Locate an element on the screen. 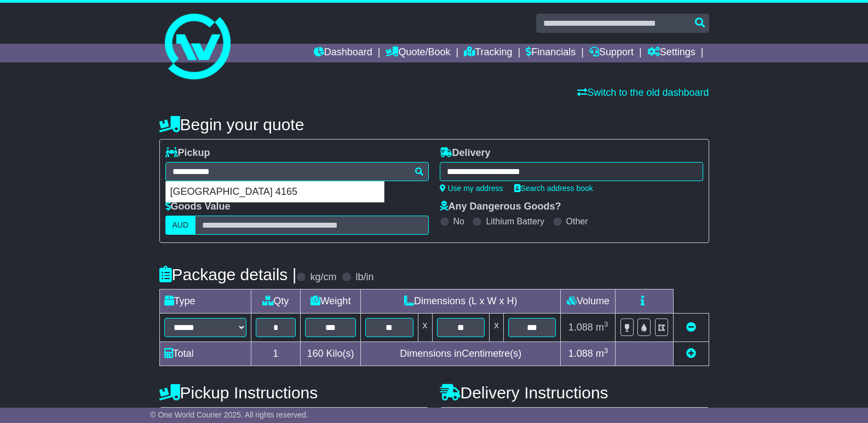 This screenshot has height=423, width=868. td: Weight is located at coordinates (331, 302).